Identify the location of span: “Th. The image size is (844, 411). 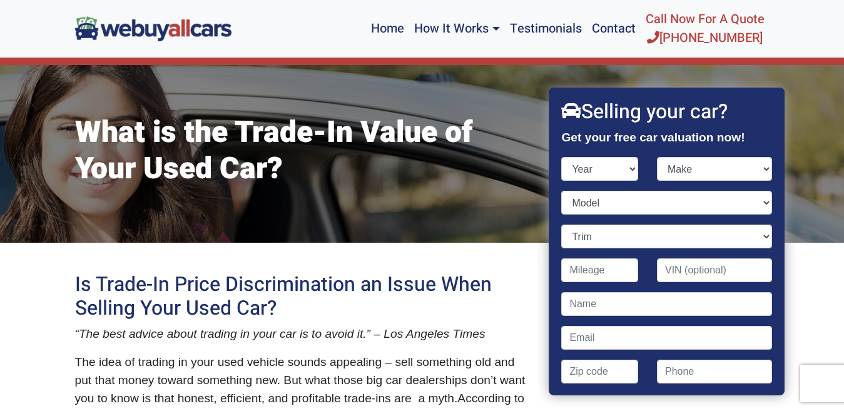
(84, 334).